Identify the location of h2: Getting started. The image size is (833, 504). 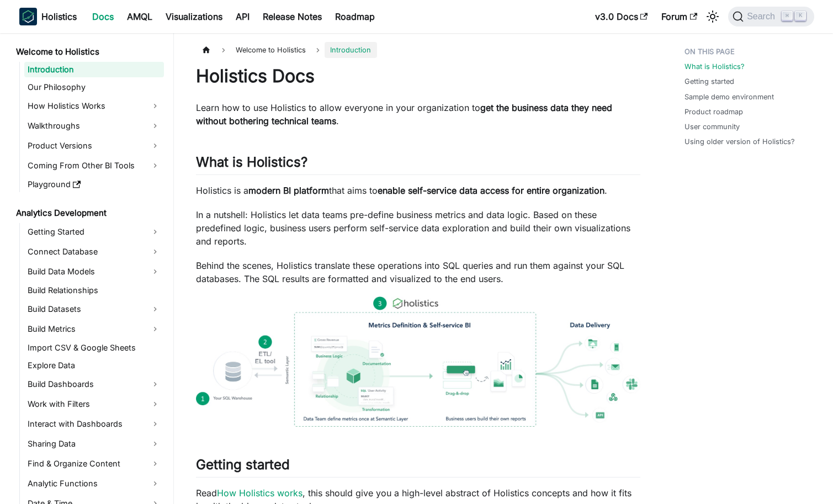
(418, 467).